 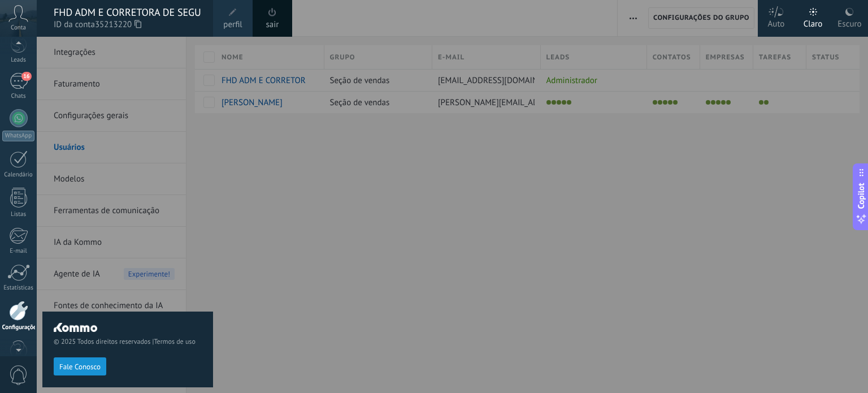 I want to click on div: Claro, so click(x=813, y=22).